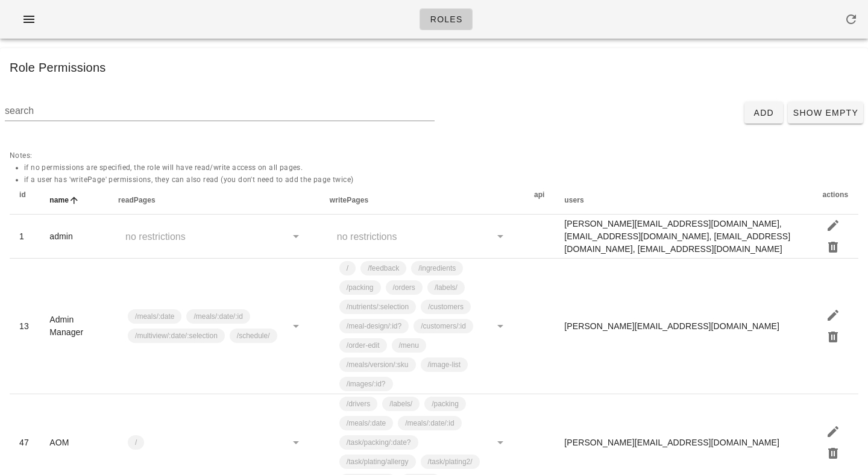  I want to click on td: admin, so click(74, 236).